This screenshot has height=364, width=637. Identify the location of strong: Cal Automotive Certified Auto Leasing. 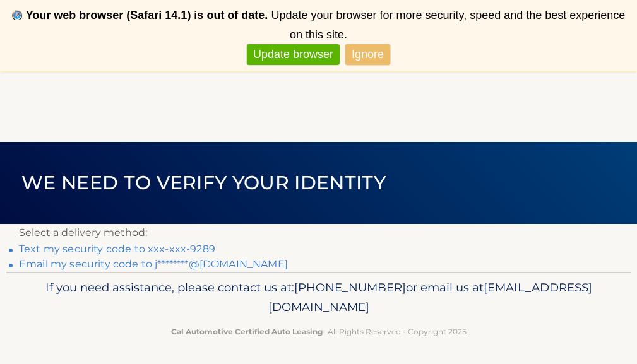
(247, 331).